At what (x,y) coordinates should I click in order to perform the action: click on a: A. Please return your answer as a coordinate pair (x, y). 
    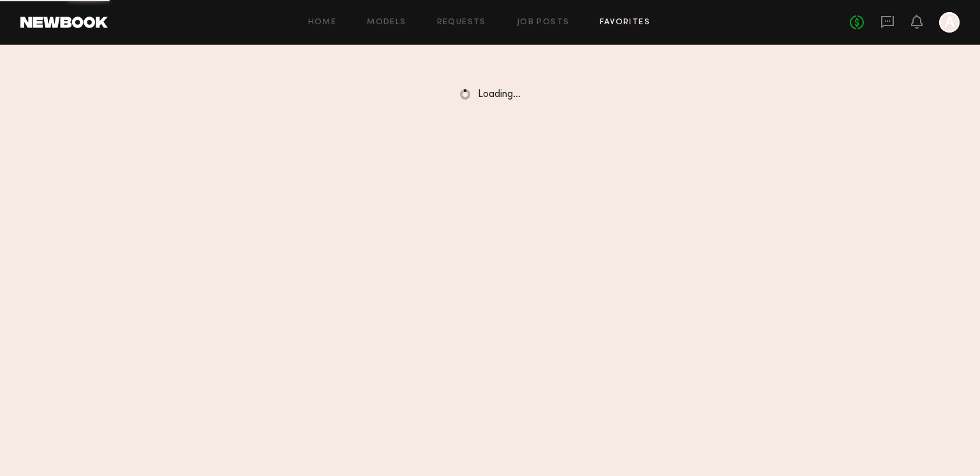
    Looking at the image, I should click on (949, 23).